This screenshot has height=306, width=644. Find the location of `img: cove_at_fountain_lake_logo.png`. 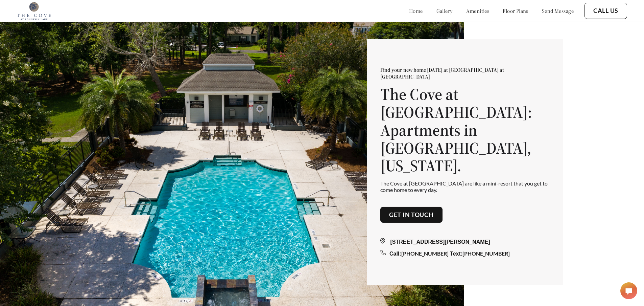

img: cove_at_fountain_lake_logo.png is located at coordinates (34, 10).